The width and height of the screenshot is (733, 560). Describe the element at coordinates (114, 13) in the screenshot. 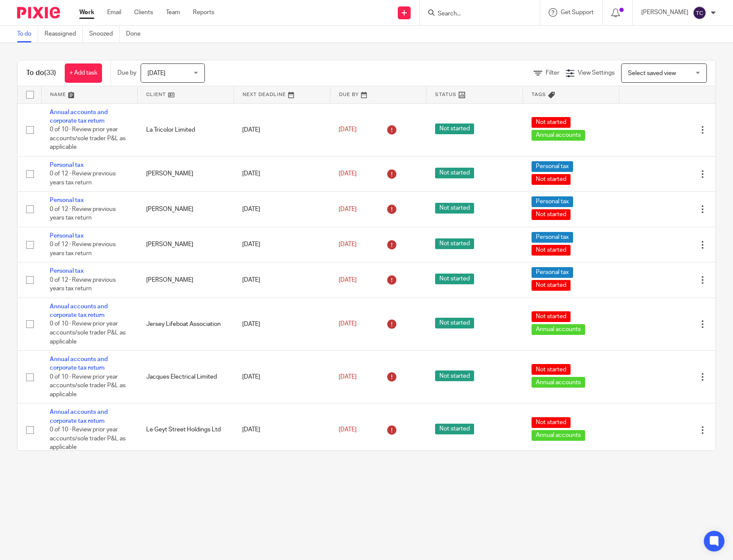

I see `a: Email` at that location.